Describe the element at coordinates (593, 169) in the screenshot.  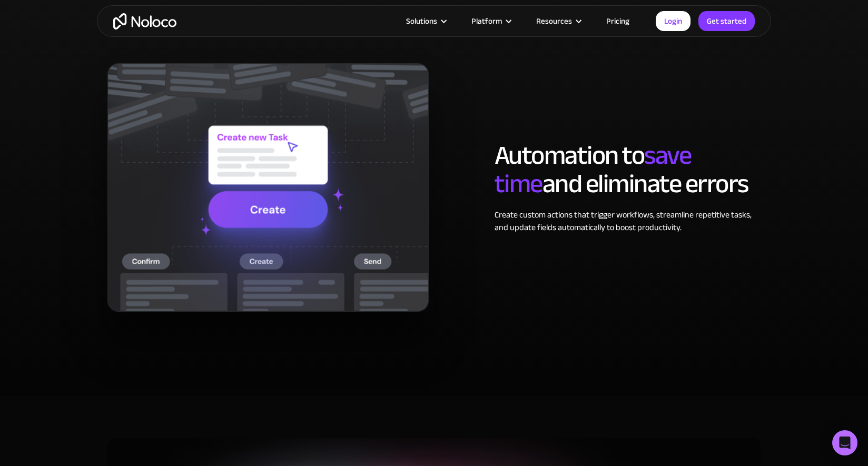
I see `span: save time` at that location.